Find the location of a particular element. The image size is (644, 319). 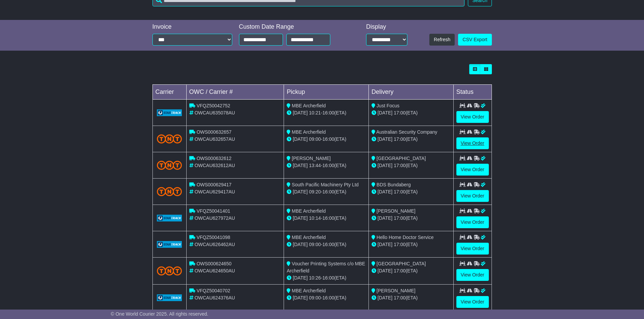

span: OWCAU624650AU is located at coordinates (215, 271).